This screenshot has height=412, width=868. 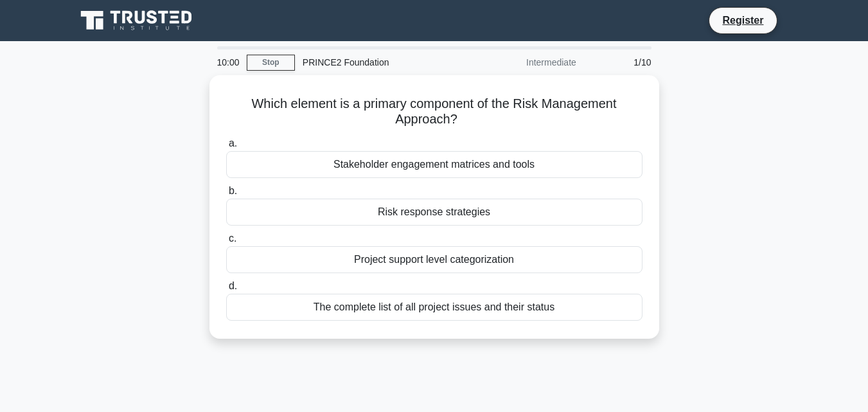 I want to click on span: d., so click(x=233, y=285).